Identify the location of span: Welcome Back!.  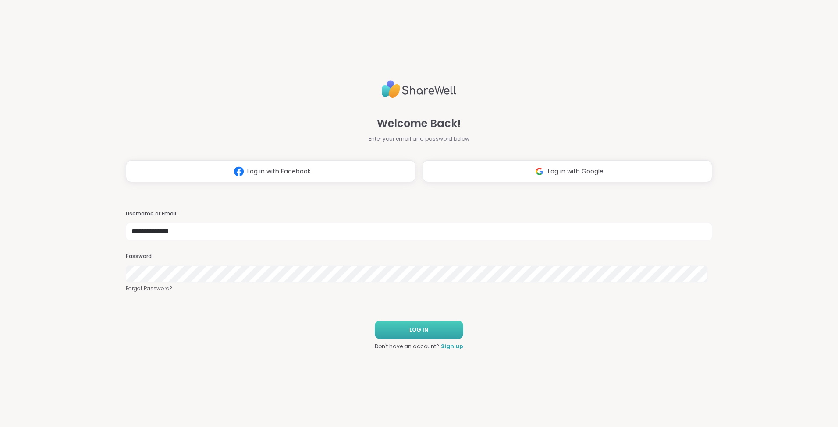
(419, 124).